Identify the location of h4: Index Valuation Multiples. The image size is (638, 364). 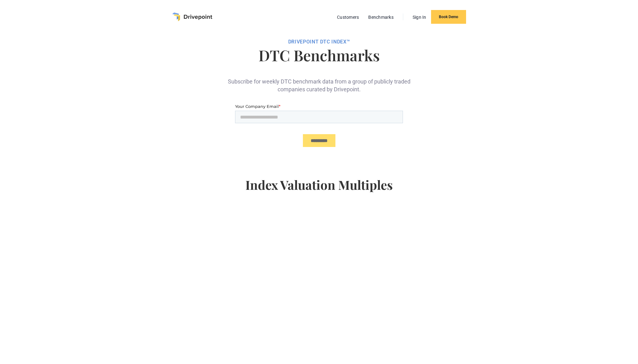
(319, 190).